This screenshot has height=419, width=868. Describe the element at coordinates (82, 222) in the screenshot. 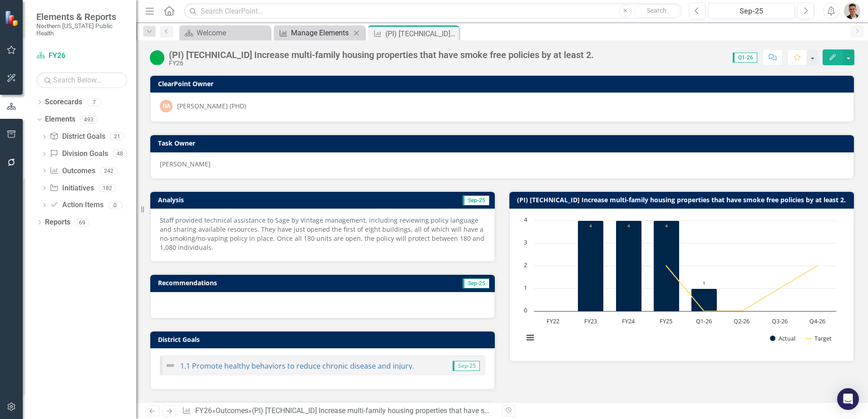

I see `div: 69` at that location.